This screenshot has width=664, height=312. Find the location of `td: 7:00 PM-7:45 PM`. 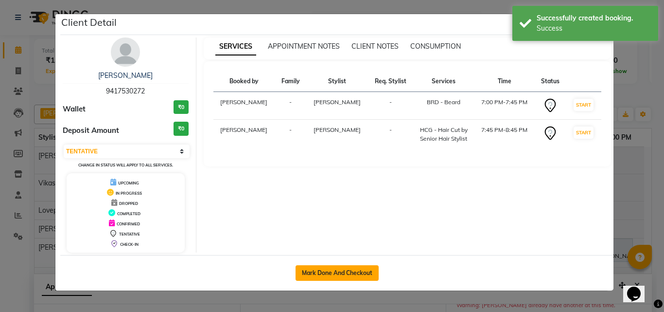

td: 7:00 PM-7:45 PM is located at coordinates (504, 105).